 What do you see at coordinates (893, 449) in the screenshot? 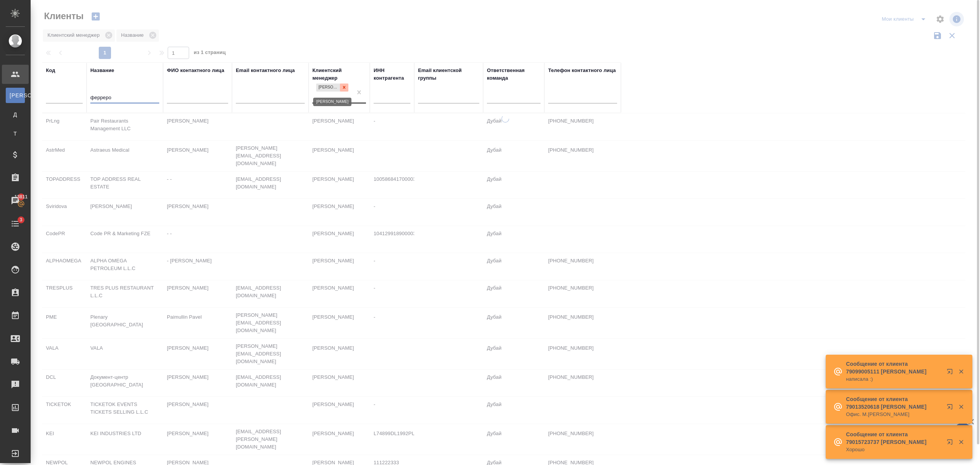
I see `p: Хорошо` at bounding box center [893, 449].